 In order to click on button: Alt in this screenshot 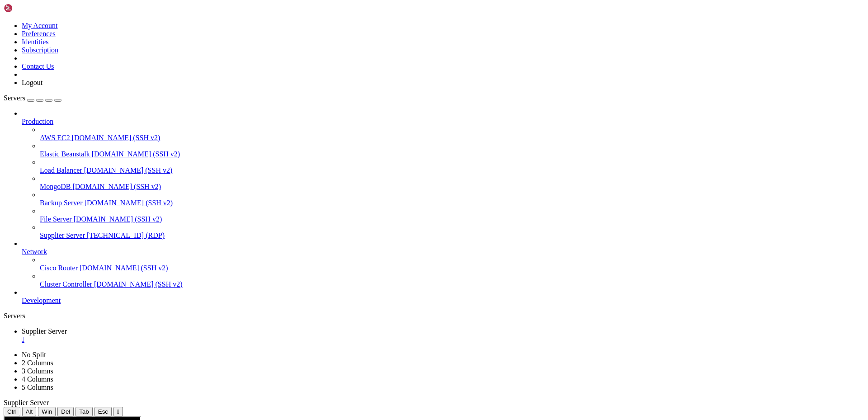, I will do `click(29, 411)`.